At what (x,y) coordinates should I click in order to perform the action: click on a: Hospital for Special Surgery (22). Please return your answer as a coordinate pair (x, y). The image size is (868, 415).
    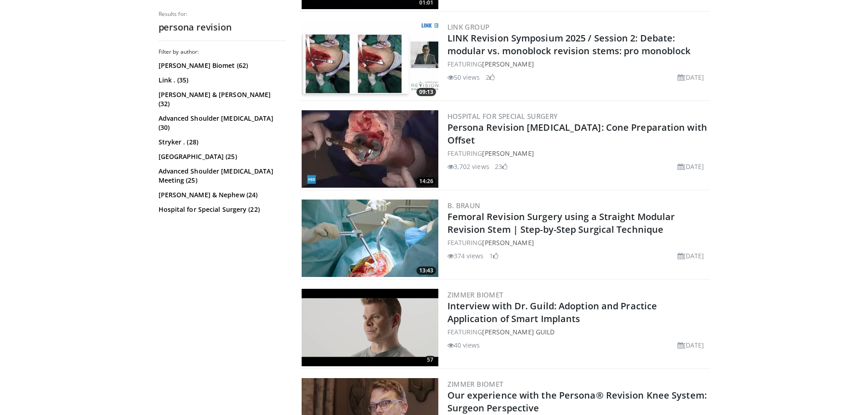
    Looking at the image, I should click on (221, 209).